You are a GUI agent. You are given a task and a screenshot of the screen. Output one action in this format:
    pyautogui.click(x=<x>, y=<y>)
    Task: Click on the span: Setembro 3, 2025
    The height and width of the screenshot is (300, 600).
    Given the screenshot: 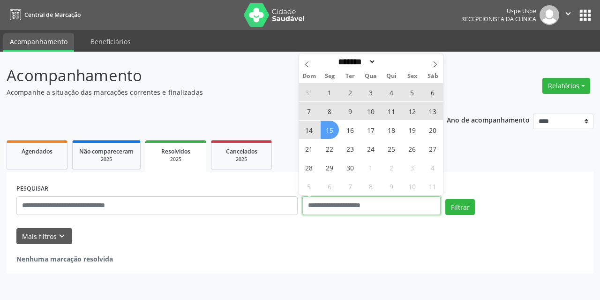 What is the action you would take?
    pyautogui.click(x=371, y=92)
    